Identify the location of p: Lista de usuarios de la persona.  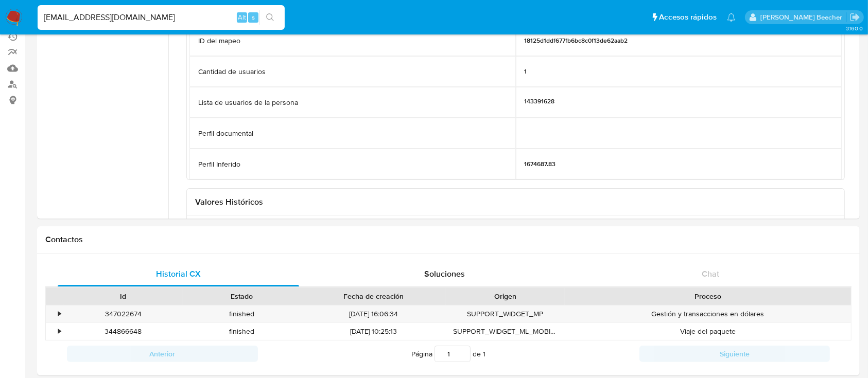
(248, 102).